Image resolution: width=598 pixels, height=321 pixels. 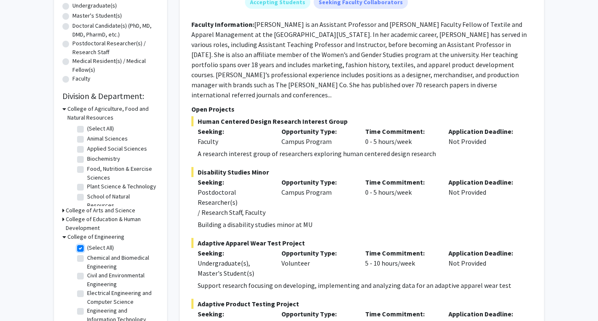 What do you see at coordinates (317, 263) in the screenshot?
I see `div: Volunteer` at bounding box center [317, 263].